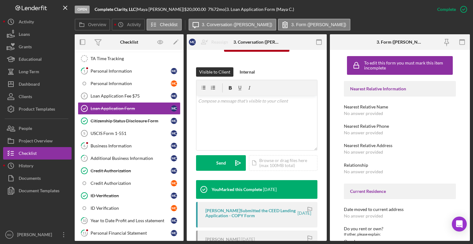 The height and width of the screenshot is (244, 473). I want to click on div: Dashboard, so click(29, 85).